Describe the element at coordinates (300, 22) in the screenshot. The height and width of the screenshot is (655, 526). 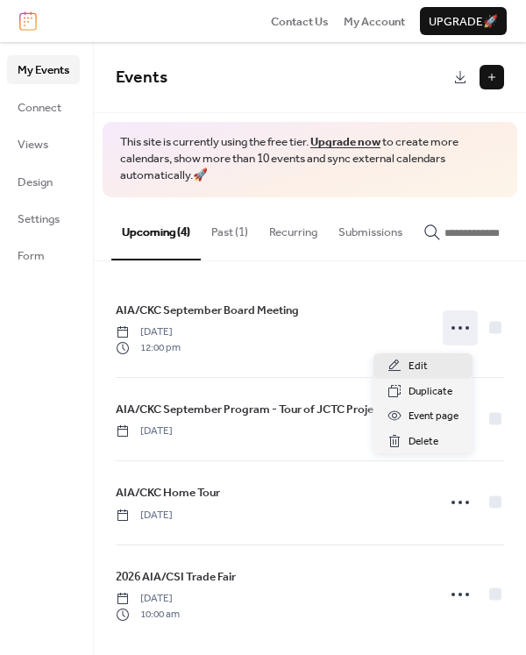
I see `span: Contact Us` at that location.